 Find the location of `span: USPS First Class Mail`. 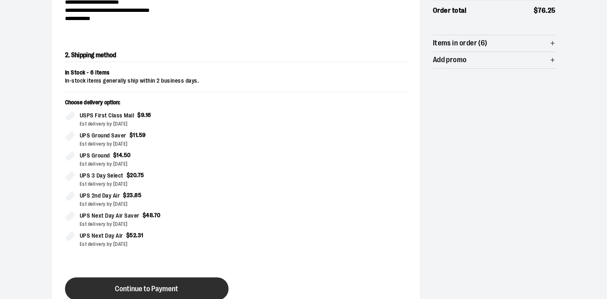

span: USPS First Class Mail is located at coordinates (107, 115).